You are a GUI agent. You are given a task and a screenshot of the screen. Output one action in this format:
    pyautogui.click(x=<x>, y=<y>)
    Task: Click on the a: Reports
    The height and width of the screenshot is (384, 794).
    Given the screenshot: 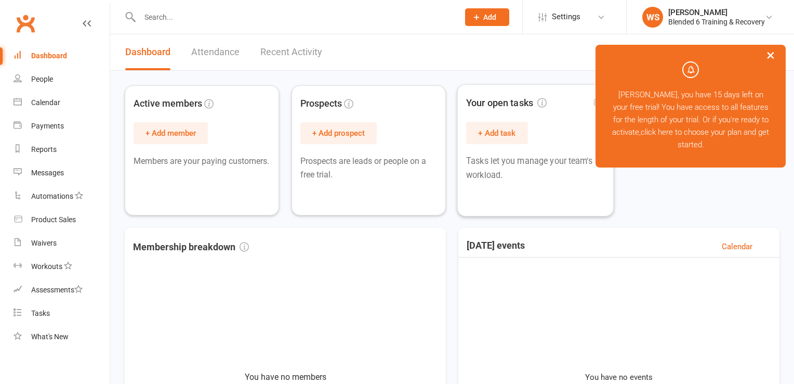 What is the action you would take?
    pyautogui.click(x=61, y=149)
    